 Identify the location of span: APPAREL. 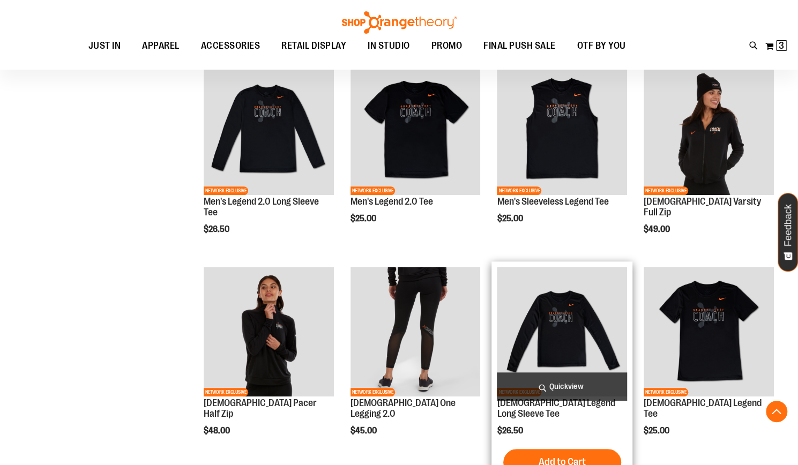
(161, 46).